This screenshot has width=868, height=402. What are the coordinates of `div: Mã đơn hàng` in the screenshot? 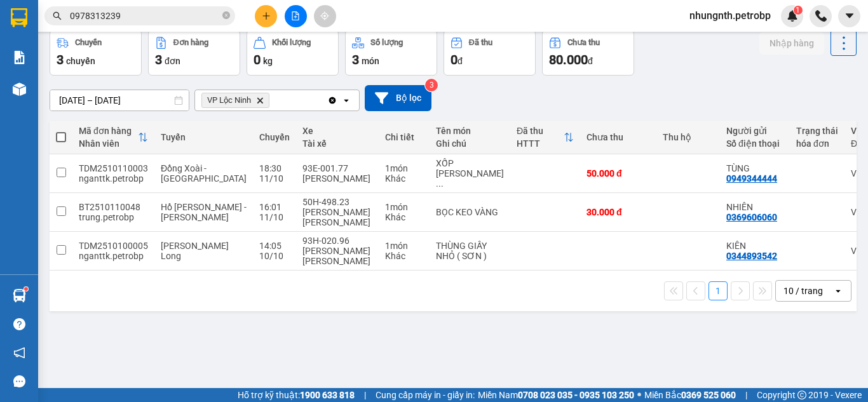 It's located at (108, 131).